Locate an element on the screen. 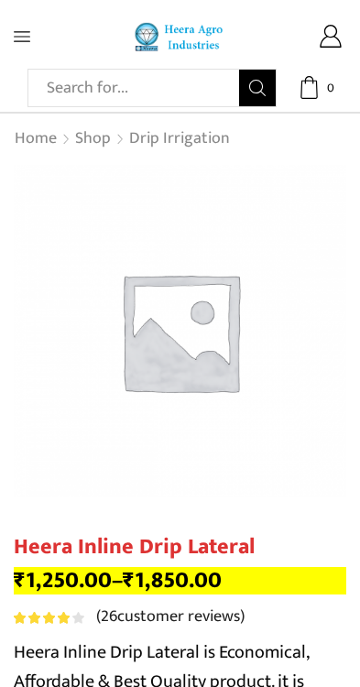 This screenshot has height=687, width=360. img: Placeholder is located at coordinates (180, 331).